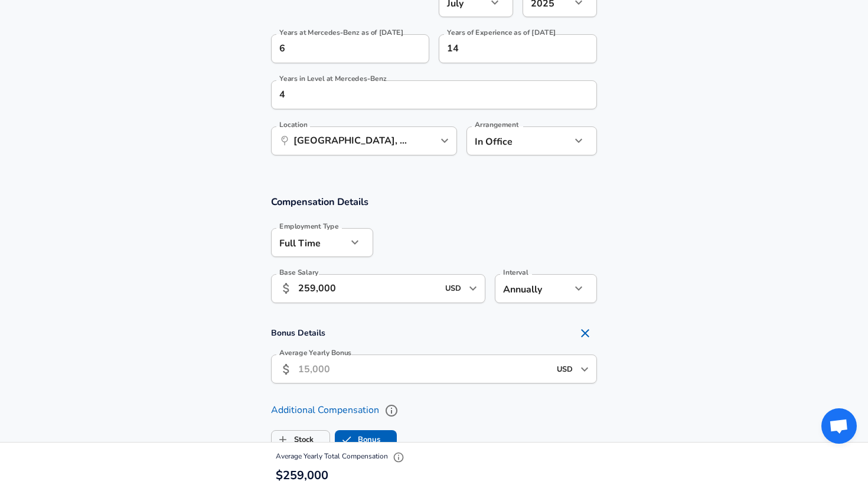 The image size is (868, 491). What do you see at coordinates (392, 410) in the screenshot?
I see `button: help` at bounding box center [392, 410].